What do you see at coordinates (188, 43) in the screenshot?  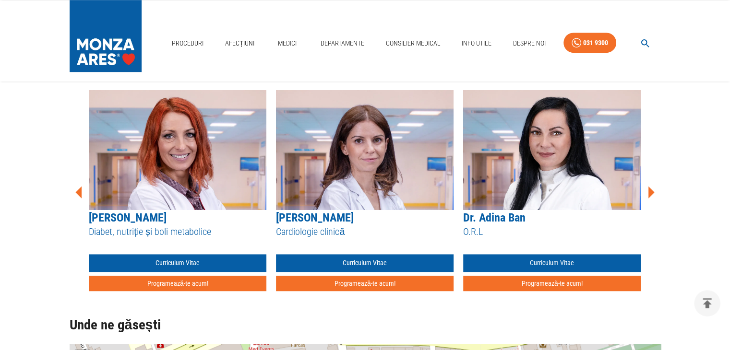 I see `a: Proceduri` at bounding box center [188, 43].